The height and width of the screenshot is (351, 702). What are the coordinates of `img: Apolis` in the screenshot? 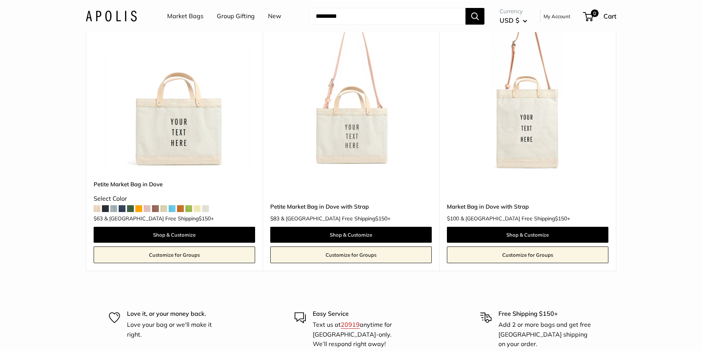 It's located at (111, 16).